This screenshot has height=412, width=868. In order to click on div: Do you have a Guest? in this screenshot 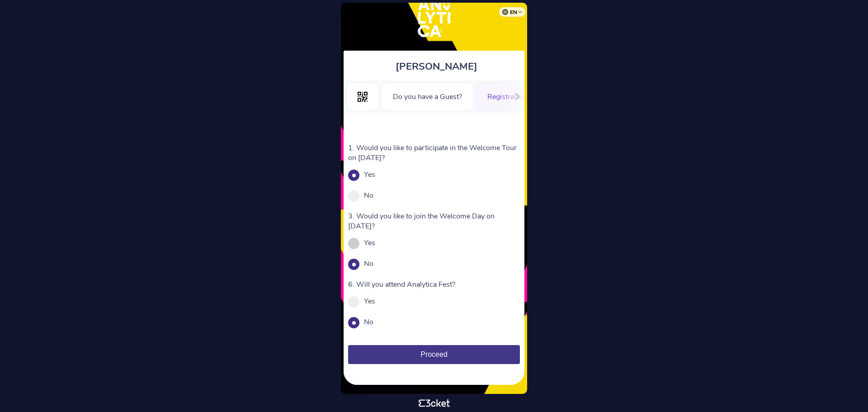, I will do `click(427, 97)`.